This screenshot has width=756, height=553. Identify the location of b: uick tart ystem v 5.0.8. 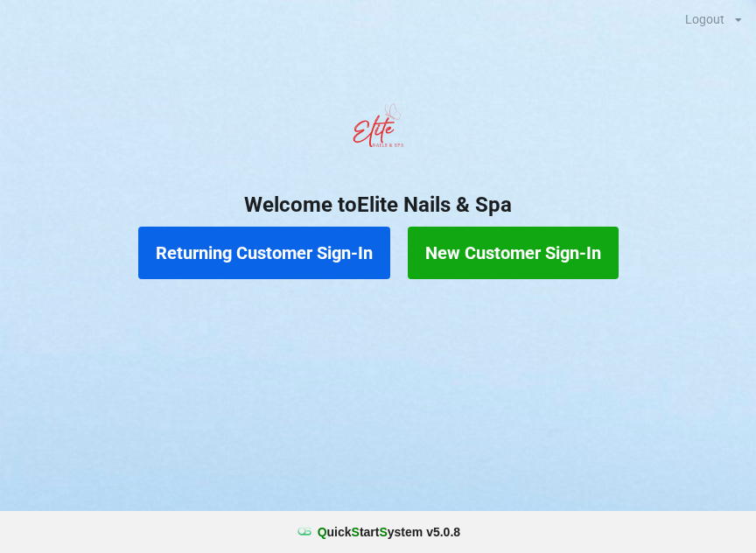
(388, 532).